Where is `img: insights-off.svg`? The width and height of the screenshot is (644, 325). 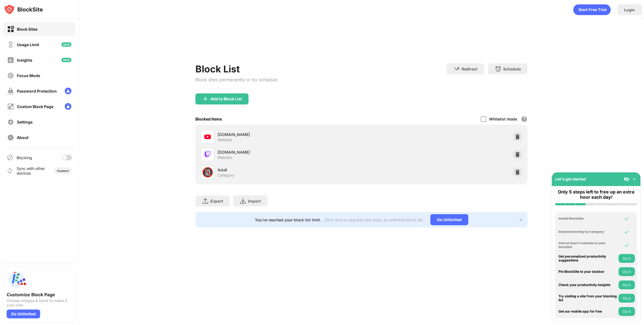
img: insights-off.svg is located at coordinates (10, 60).